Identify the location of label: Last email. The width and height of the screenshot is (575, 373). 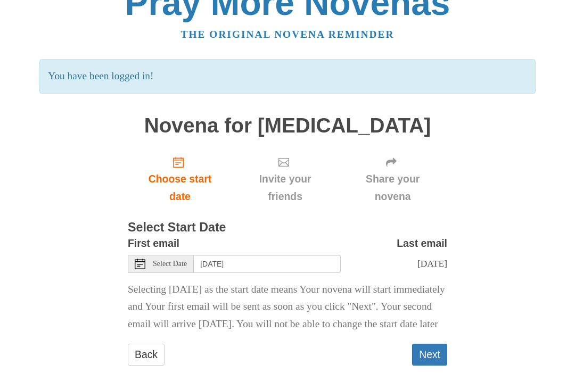
(421, 244).